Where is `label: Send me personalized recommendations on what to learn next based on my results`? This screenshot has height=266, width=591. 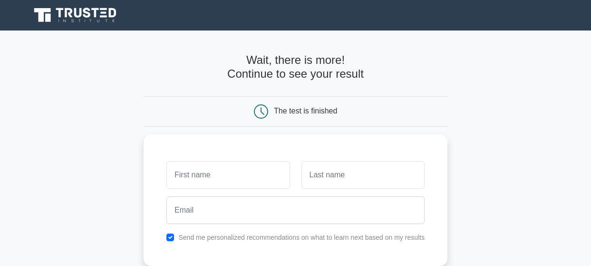
label: Send me personalized recommendations on what to learn next based on my results is located at coordinates (302, 237).